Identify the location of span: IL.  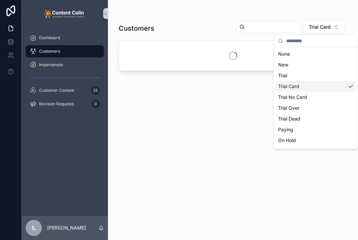
(34, 228).